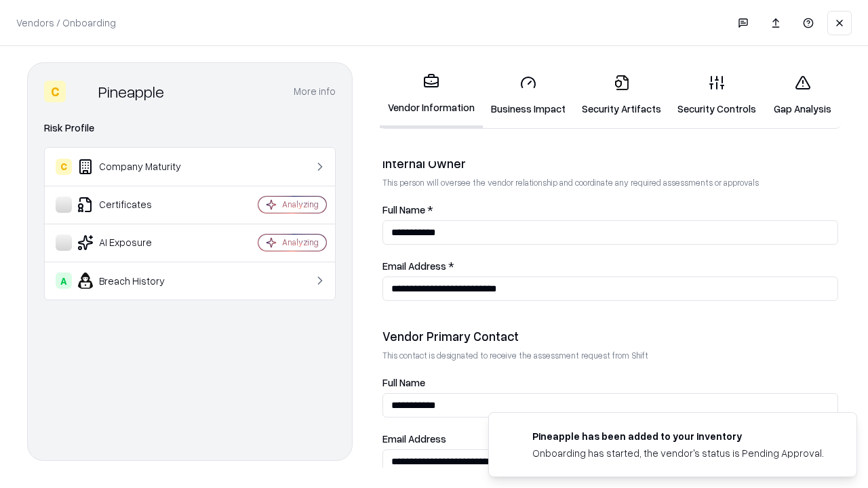 The image size is (868, 488). I want to click on p: This contact is designated to receive the assessment request from Shift, so click(610, 355).